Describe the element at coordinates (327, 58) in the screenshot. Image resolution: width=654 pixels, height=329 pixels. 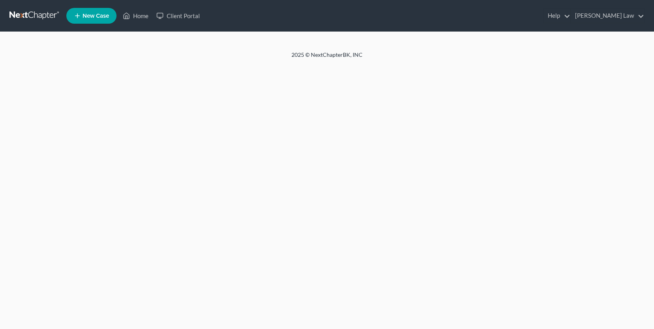
I see `div: 2025 © NextChapterBK, INC` at that location.